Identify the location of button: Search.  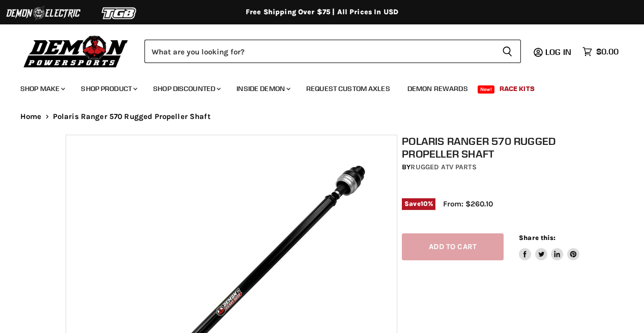
(506, 51).